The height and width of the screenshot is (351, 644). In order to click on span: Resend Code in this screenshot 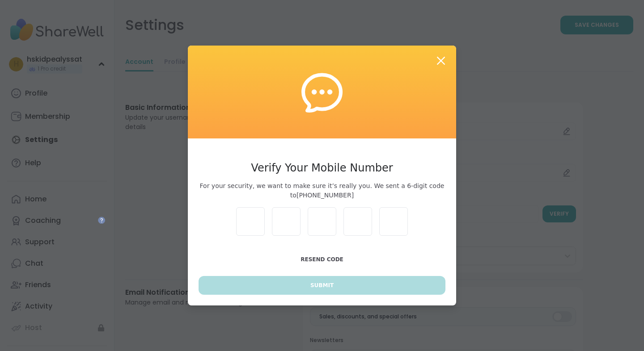, I will do `click(322, 259)`.